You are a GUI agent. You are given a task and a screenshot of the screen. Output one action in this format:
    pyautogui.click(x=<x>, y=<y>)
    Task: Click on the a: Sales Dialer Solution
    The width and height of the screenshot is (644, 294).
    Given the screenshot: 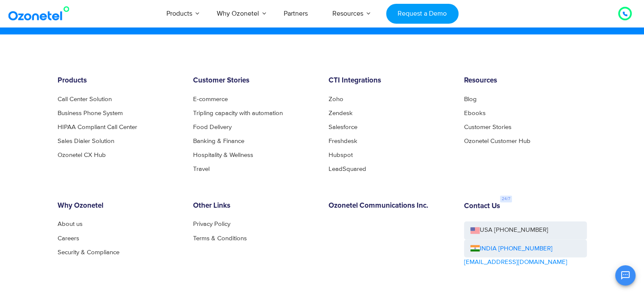 What is the action you would take?
    pyautogui.click(x=86, y=141)
    